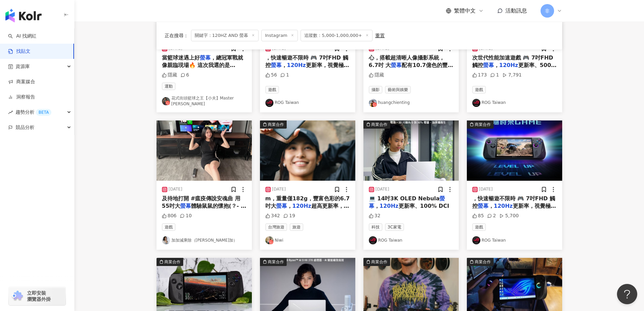  What do you see at coordinates (176, 36) in the screenshot?
I see `span: 正在搜尋 ：` at bounding box center [176, 36].